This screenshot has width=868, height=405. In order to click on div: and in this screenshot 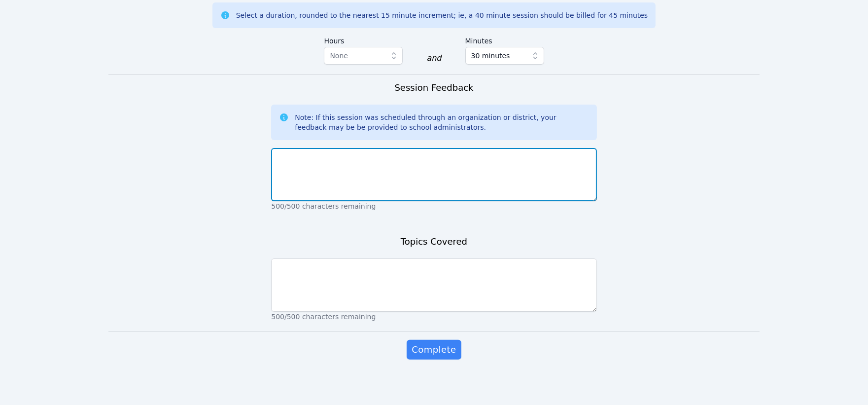, I will do `click(434, 58)`.